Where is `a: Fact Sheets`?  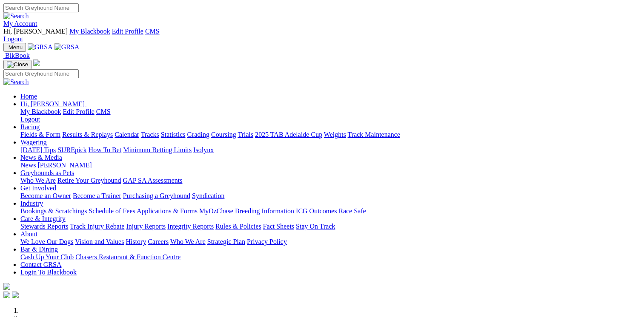 a: Fact Sheets is located at coordinates (278, 226).